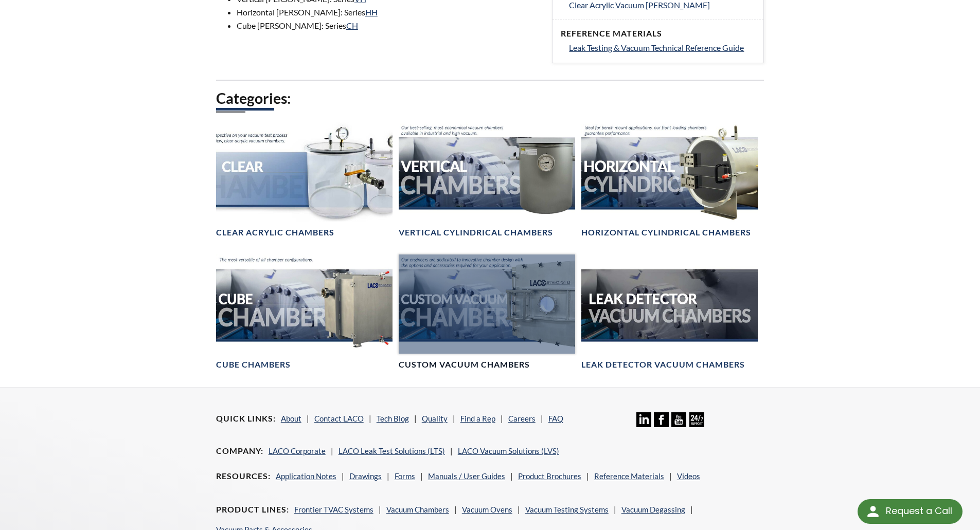 This screenshot has height=530, width=980. I want to click on a: Vacuum Degassing, so click(653, 510).